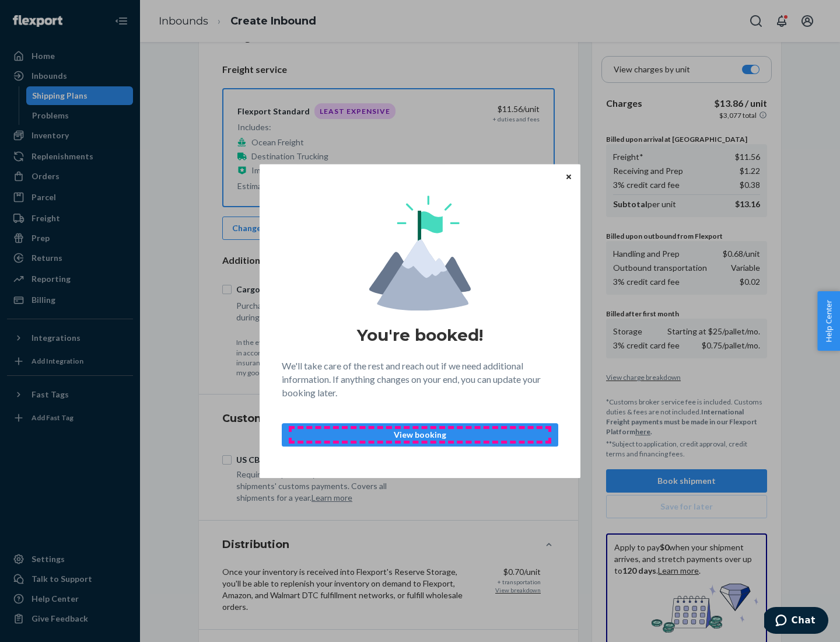  I want to click on p: We'll take care of the rest and reach out if we need additional information. If anything changes ..., so click(420, 380).